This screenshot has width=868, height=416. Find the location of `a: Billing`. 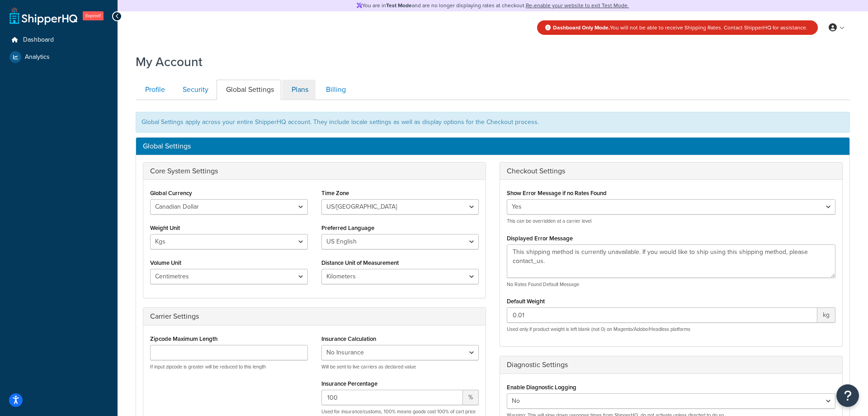

a: Billing is located at coordinates (334, 90).